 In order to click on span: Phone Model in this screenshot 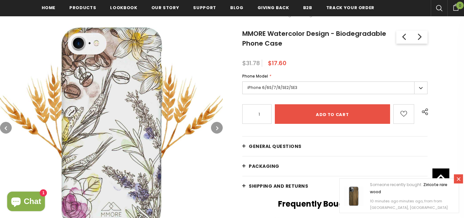, I will do `click(255, 76)`.